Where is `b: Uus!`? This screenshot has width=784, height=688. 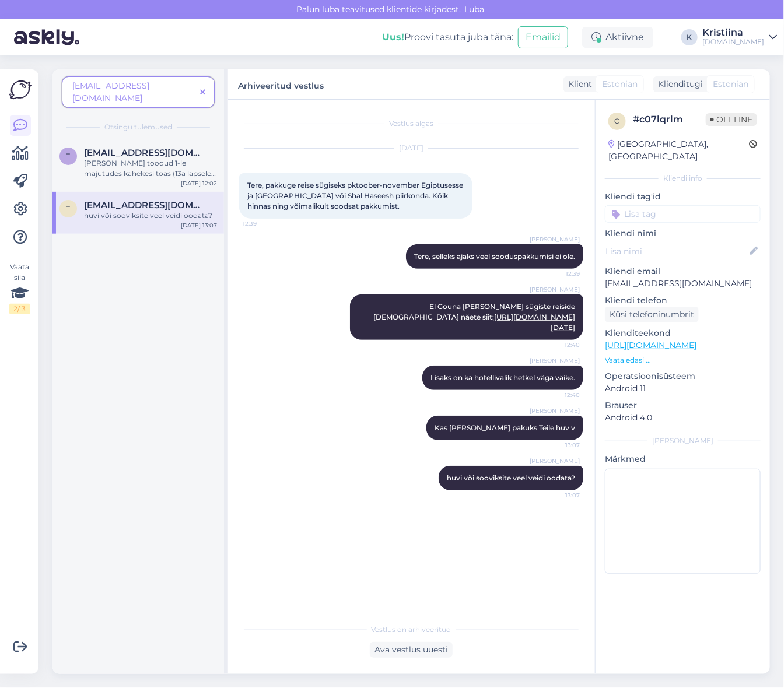
b: Uus! is located at coordinates (393, 37).